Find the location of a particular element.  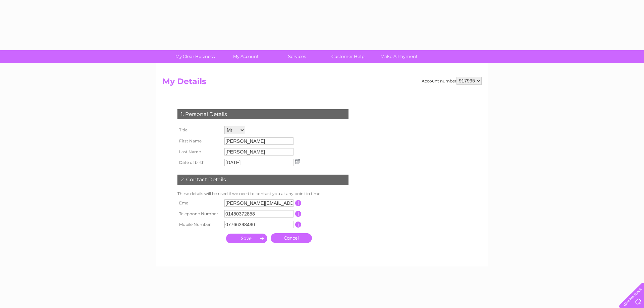

th: Telephone Number is located at coordinates (199, 214).